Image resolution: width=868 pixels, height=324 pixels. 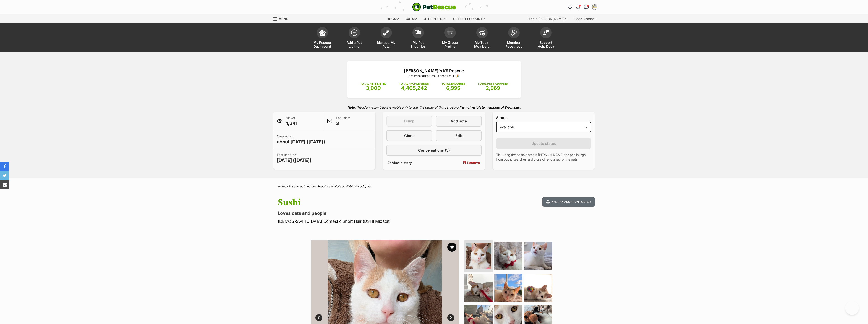 What do you see at coordinates (322, 38) in the screenshot?
I see `a: My Rescue Dashboard` at bounding box center [322, 38].